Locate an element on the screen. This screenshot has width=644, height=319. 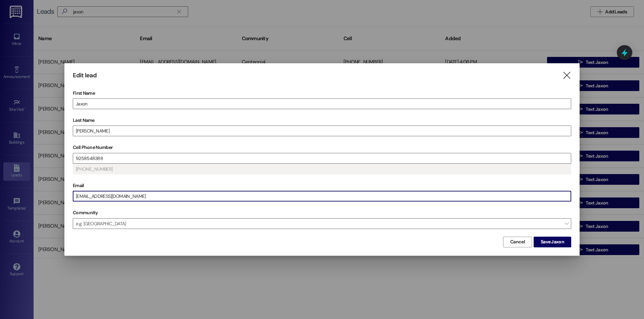
span: Save Jaxon is located at coordinates (552, 242).